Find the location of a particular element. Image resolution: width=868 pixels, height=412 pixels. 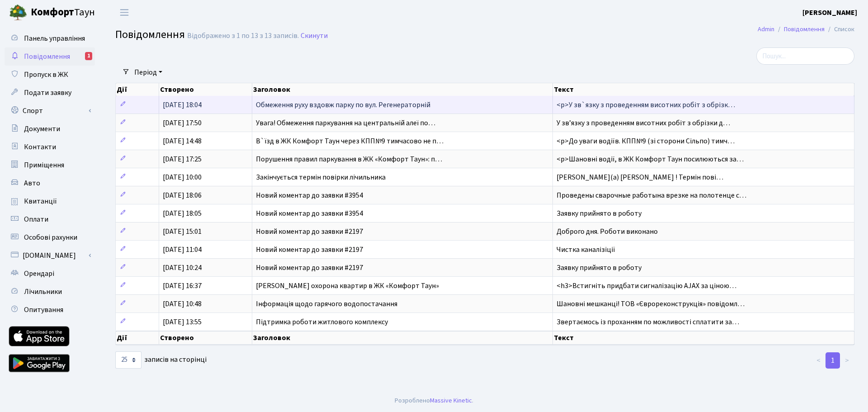

span: Закінчується термін повірки лічильника is located at coordinates (321, 177).